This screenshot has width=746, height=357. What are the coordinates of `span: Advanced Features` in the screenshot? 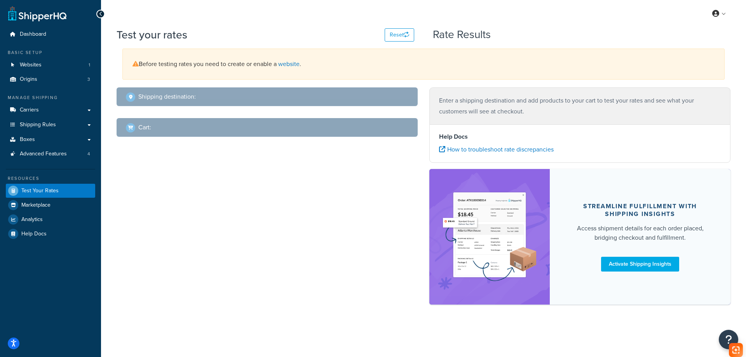 It's located at (43, 154).